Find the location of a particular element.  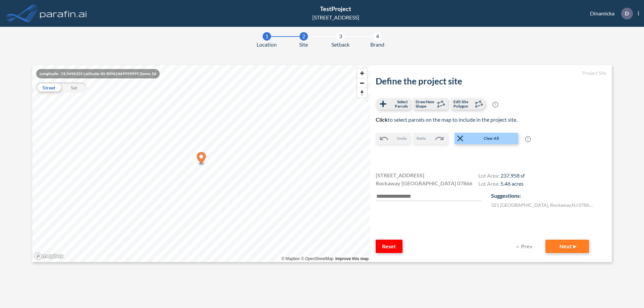

span: Clear All is located at coordinates (491, 139).